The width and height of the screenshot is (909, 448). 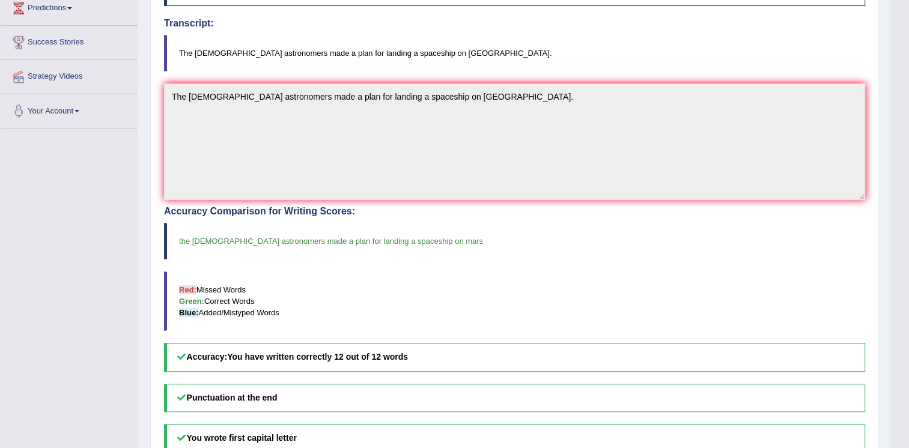 What do you see at coordinates (515, 357) in the screenshot?
I see `h5: Accuracy:` at bounding box center [515, 357].